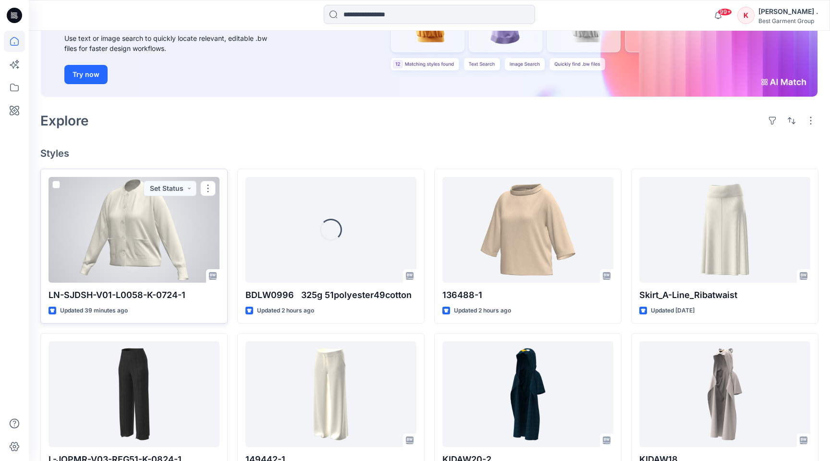  Describe the element at coordinates (331, 295) in the screenshot. I see `p: BDLW0996 325g 51polyester49cotton` at that location.